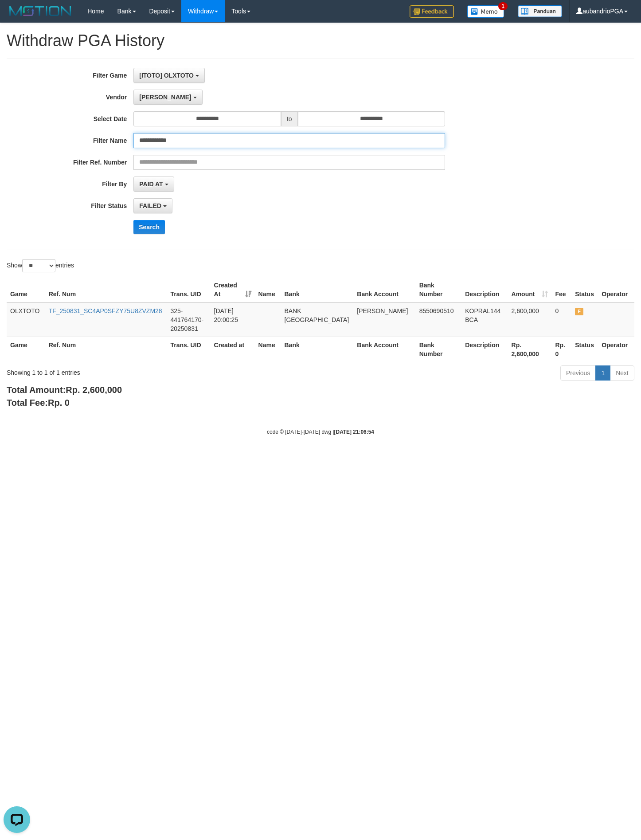 This screenshot has height=840, width=641. Describe the element at coordinates (149, 227) in the screenshot. I see `button: Search` at that location.